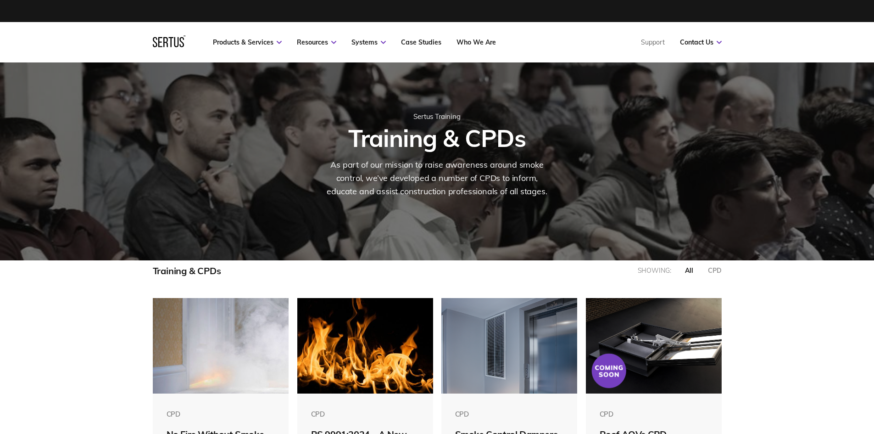 This screenshot has width=874, height=434. I want to click on h1: Training & CPDs, so click(437, 138).